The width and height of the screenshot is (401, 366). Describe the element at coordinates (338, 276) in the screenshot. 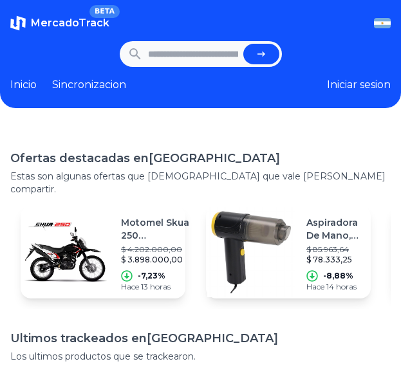

I see `p: -8,88%` at that location.